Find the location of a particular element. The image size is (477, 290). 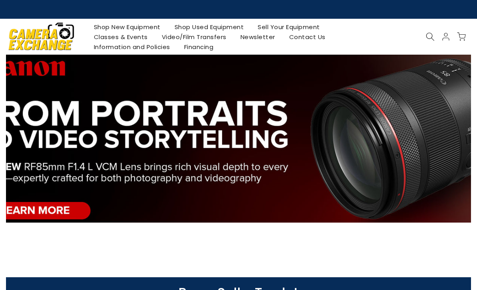

a: Contact Us is located at coordinates (307, 37).